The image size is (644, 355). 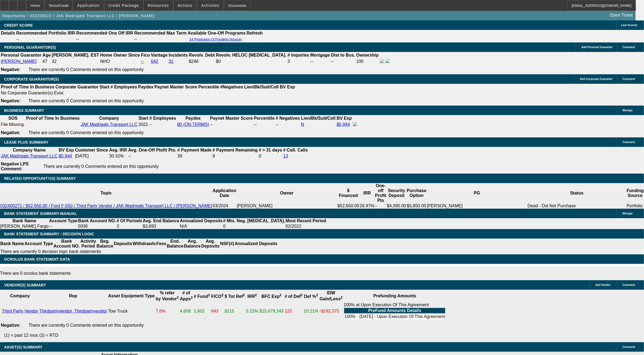 What do you see at coordinates (597, 78) in the screenshot?
I see `span: Add Corporate Guarantor` at bounding box center [597, 78].